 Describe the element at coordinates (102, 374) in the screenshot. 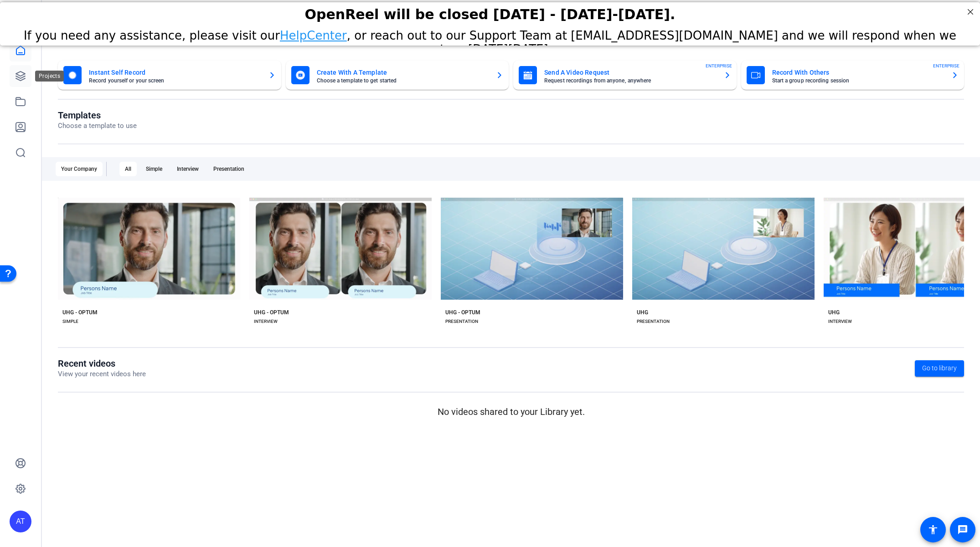

I see `p: View your recent videos here` at that location.